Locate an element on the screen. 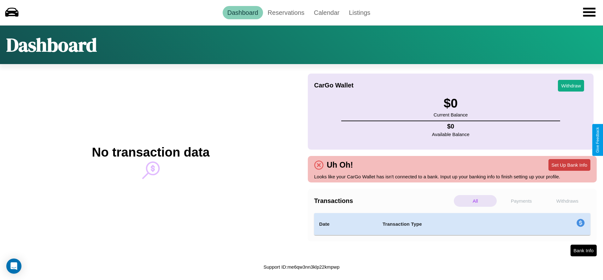  a: Reservations is located at coordinates (286, 13).